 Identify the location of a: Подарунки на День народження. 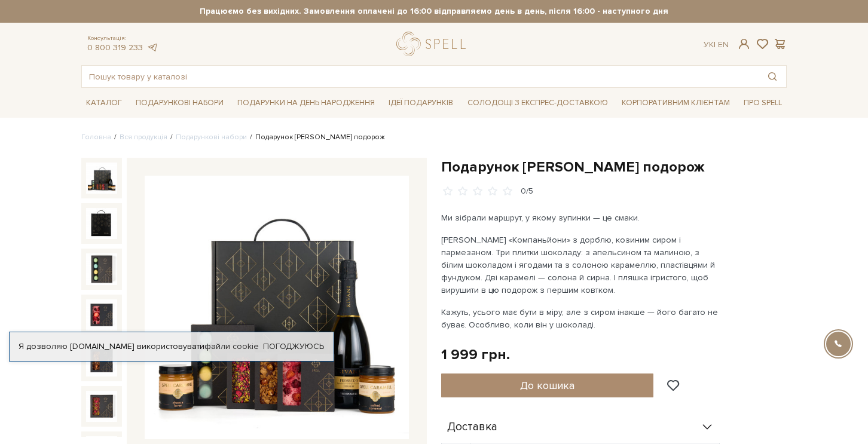
(306, 103).